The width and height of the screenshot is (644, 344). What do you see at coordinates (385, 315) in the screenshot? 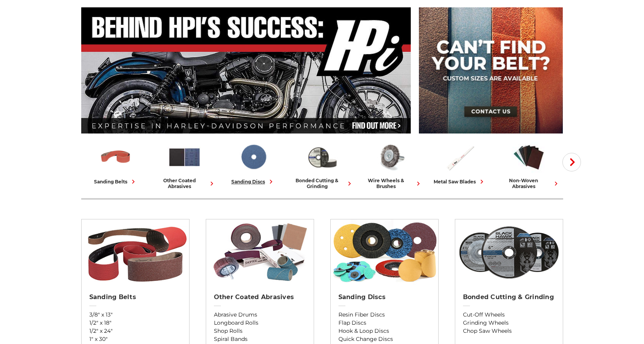
I see `a: Resin Fiber Discs` at bounding box center [385, 315].